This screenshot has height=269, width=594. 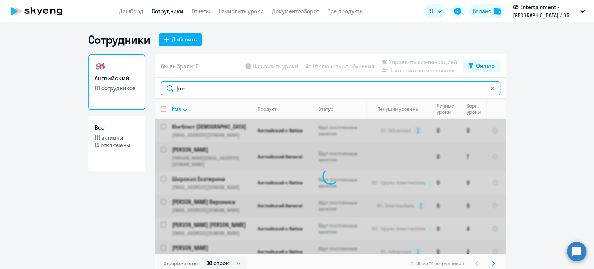 I want to click on div: Продукт, so click(x=267, y=109).